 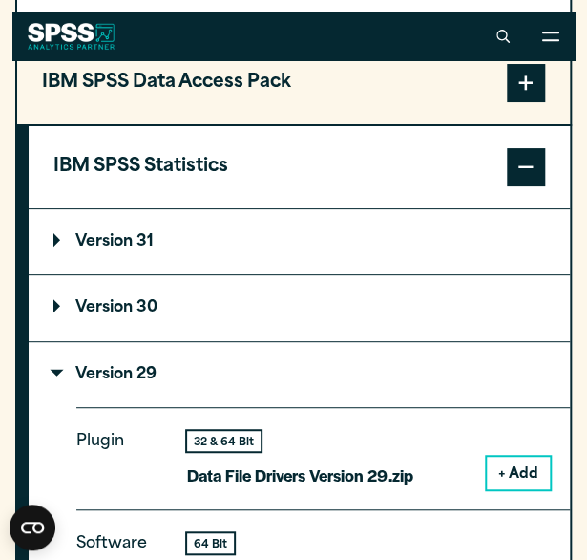 I want to click on p: Version 31, so click(x=103, y=242).